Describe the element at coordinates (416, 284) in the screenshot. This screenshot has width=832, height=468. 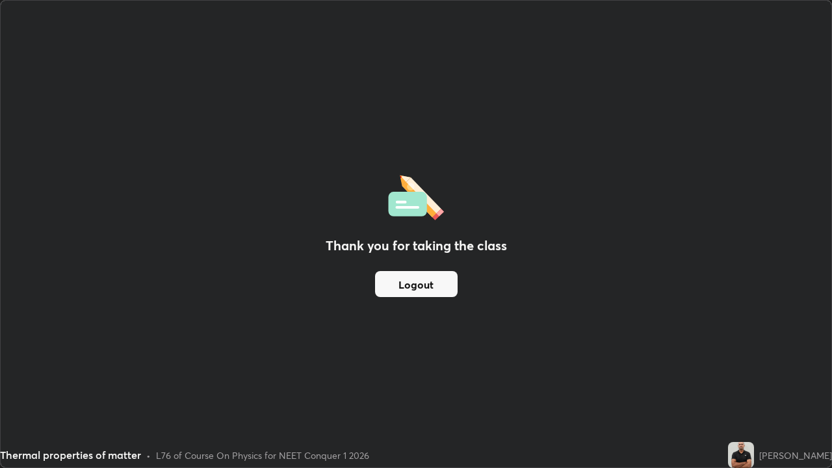
I see `button: Logout` at that location.